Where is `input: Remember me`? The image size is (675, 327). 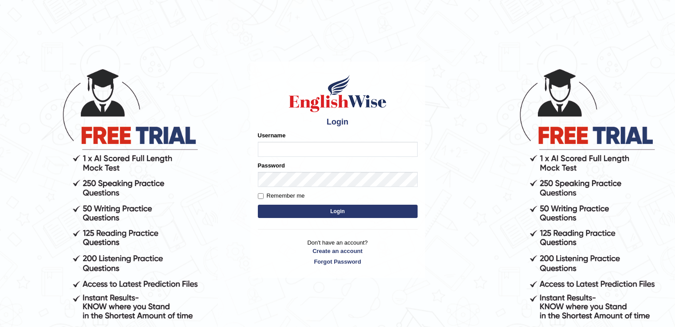
input: Remember me is located at coordinates (260, 196).